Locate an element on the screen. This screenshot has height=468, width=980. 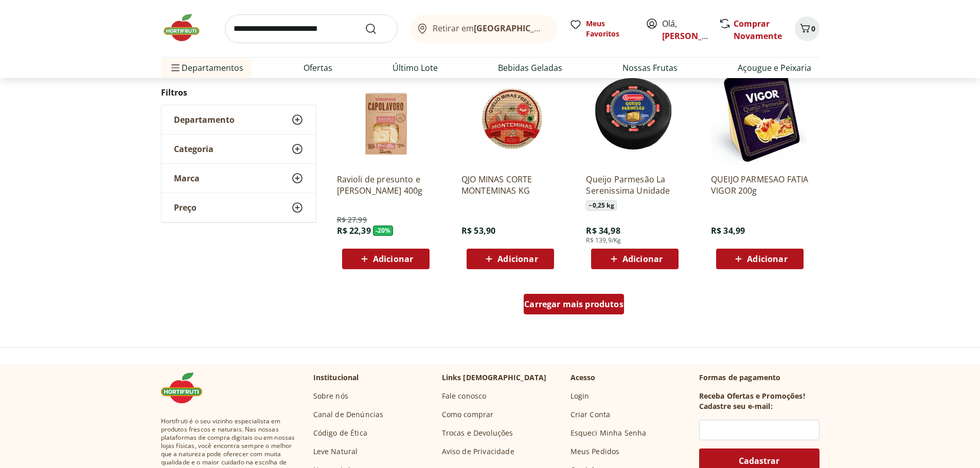
img: Queijo Parmesão La Serenissima Unidade is located at coordinates (635, 117).